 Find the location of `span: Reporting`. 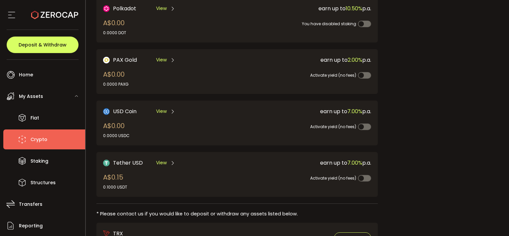

span: Reporting is located at coordinates (31, 225).